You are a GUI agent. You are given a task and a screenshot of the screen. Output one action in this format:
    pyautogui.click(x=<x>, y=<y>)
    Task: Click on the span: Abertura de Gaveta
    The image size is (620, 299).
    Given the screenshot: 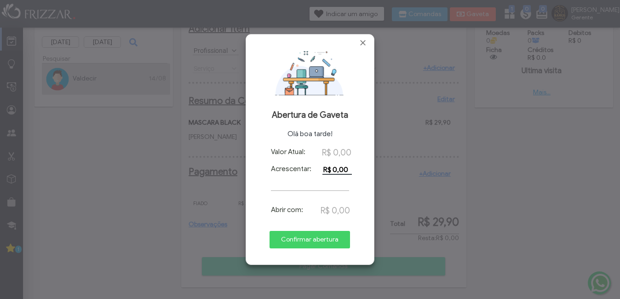 What is the action you would take?
    pyautogui.click(x=310, y=115)
    